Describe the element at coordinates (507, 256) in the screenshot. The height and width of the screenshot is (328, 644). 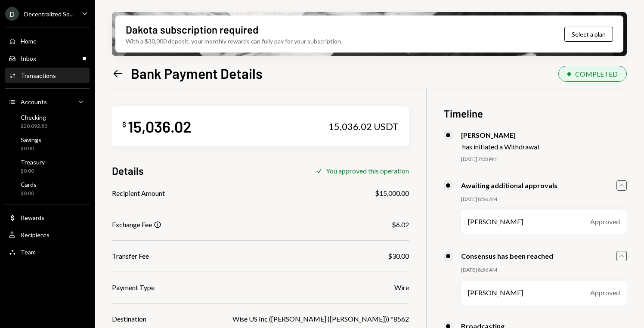
I see `div: Consensus has been reached` at that location.